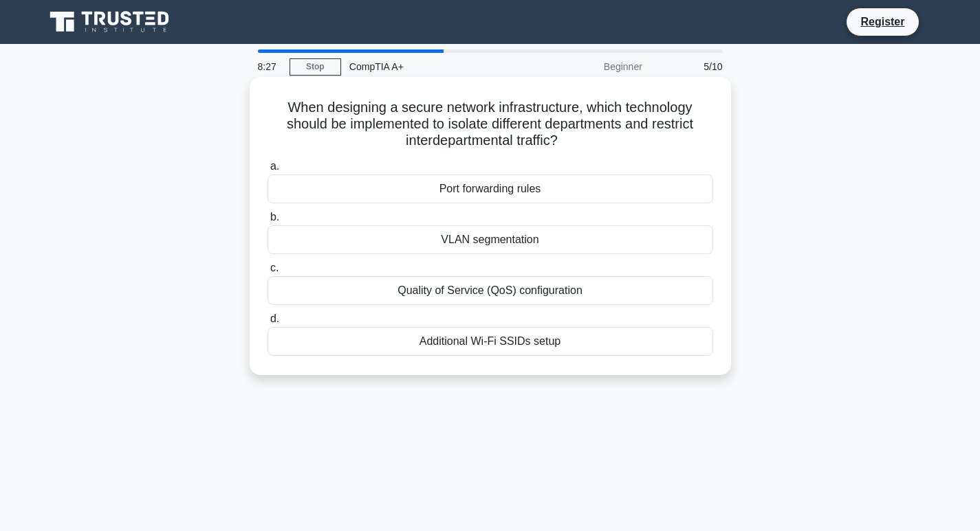  What do you see at coordinates (490, 189) in the screenshot?
I see `div: Port forwarding rules` at bounding box center [490, 189].